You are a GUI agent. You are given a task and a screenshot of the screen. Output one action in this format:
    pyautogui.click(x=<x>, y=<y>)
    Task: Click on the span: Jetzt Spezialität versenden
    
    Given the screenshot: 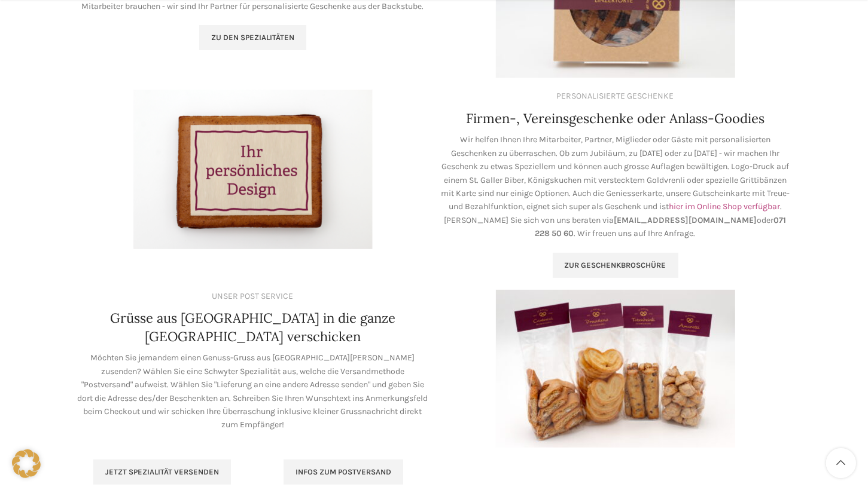 What is the action you would take?
    pyautogui.click(x=162, y=472)
    